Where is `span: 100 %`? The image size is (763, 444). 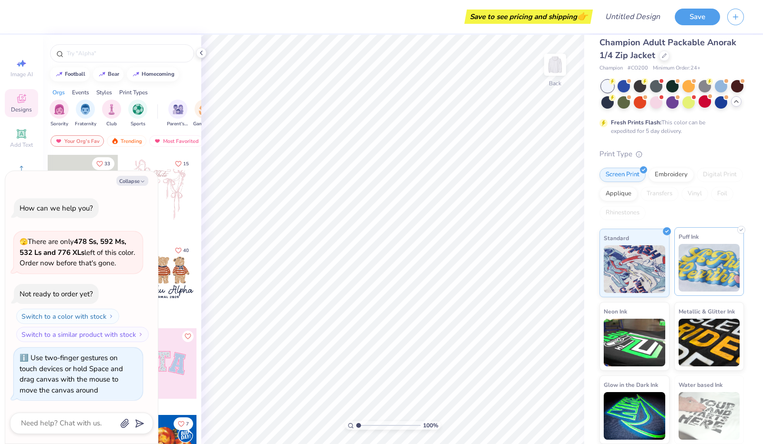
span: 100 % is located at coordinates (431, 426).